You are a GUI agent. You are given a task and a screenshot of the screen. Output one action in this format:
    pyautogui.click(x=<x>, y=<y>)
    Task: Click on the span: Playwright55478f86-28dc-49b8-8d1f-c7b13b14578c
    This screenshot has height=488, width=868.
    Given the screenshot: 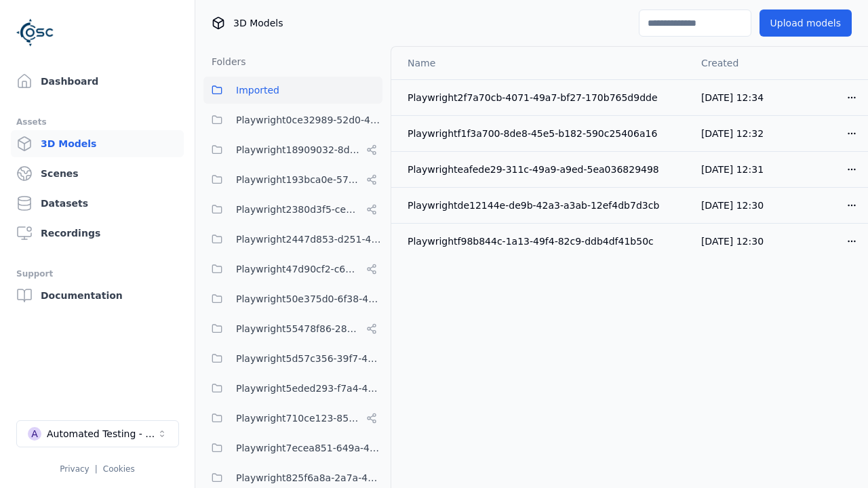 What is the action you would take?
    pyautogui.click(x=298, y=329)
    